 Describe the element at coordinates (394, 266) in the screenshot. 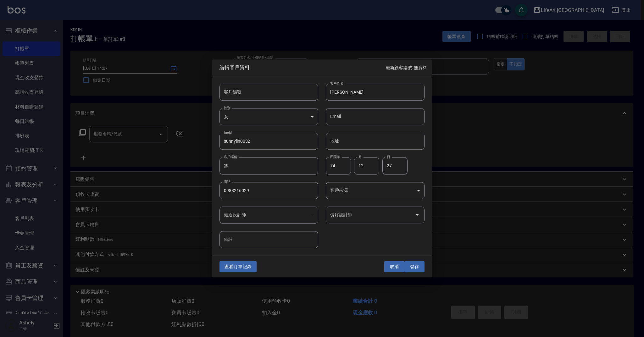

I see `button: 取消` at that location.